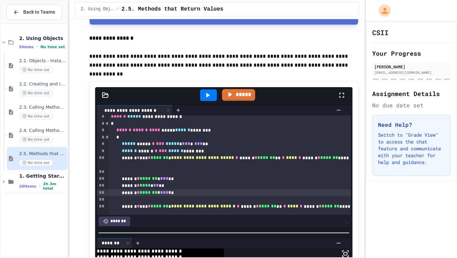 The width and height of the screenshot is (457, 258). I want to click on h2: Your Progress, so click(411, 53).